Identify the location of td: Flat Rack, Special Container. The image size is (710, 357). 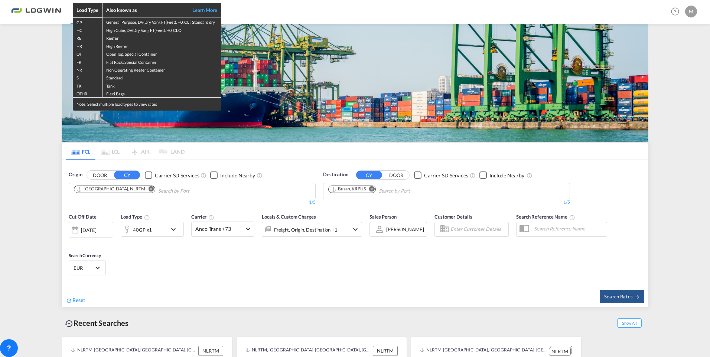
(162, 61).